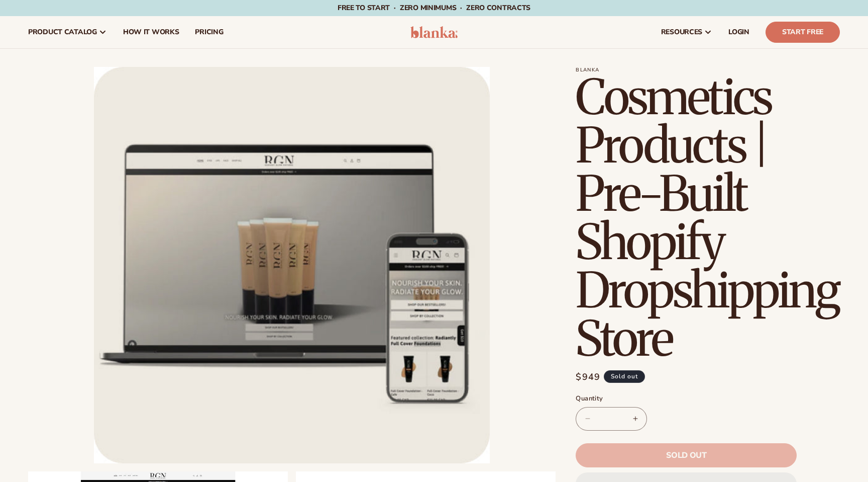 The image size is (868, 482). I want to click on span: pricing, so click(209, 32).